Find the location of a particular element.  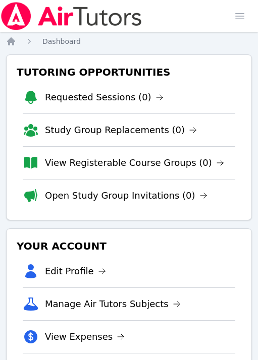

a: View Expenses is located at coordinates (85, 337).